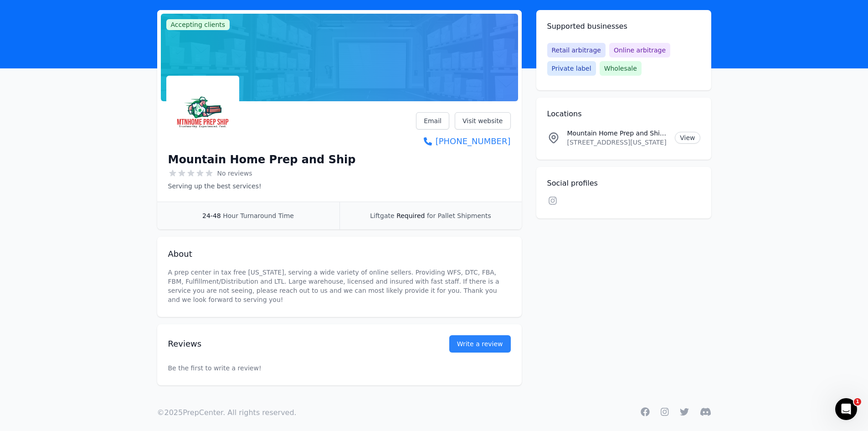  What do you see at coordinates (624, 26) in the screenshot?
I see `h2: Supported businesses` at bounding box center [624, 26].